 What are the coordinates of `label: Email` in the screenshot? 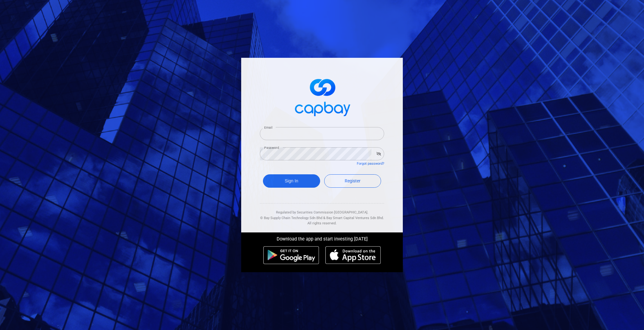 It's located at (268, 128).